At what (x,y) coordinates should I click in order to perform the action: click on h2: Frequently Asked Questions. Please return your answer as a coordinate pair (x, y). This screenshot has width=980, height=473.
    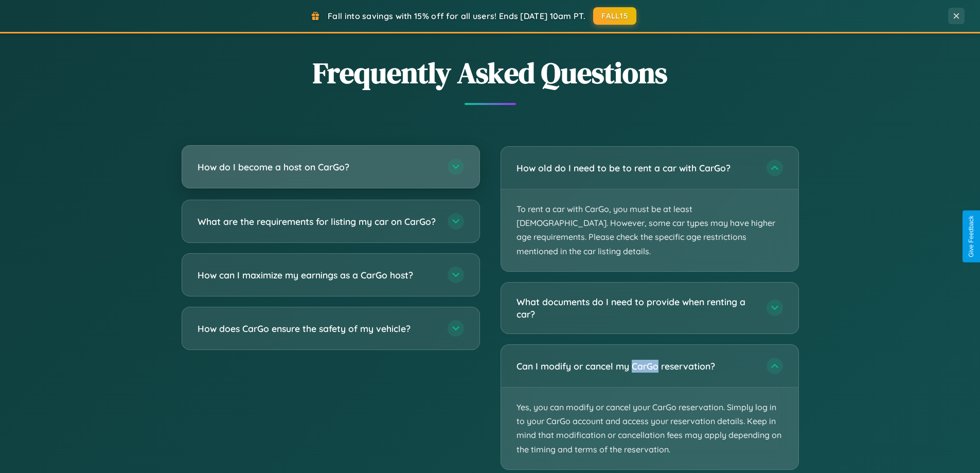
    Looking at the image, I should click on (491, 72).